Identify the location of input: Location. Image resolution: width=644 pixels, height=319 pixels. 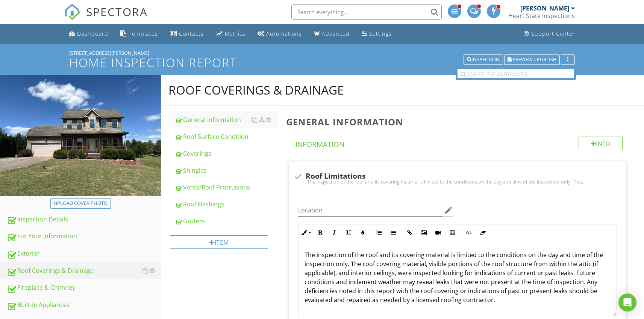
(370, 210).